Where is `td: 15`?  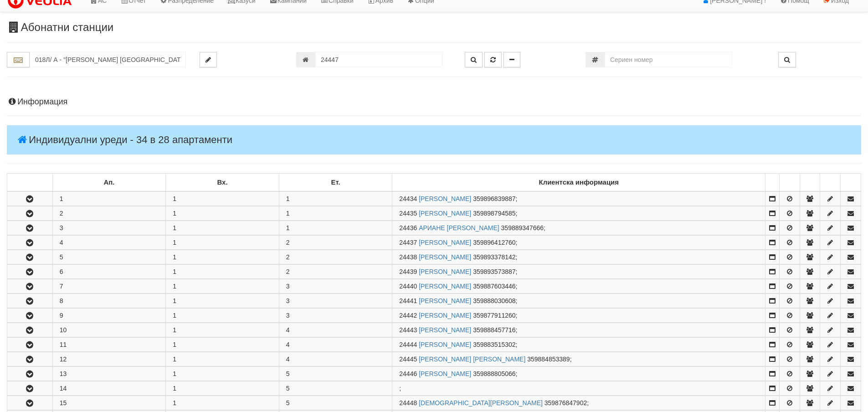
td: 15 is located at coordinates (108, 402).